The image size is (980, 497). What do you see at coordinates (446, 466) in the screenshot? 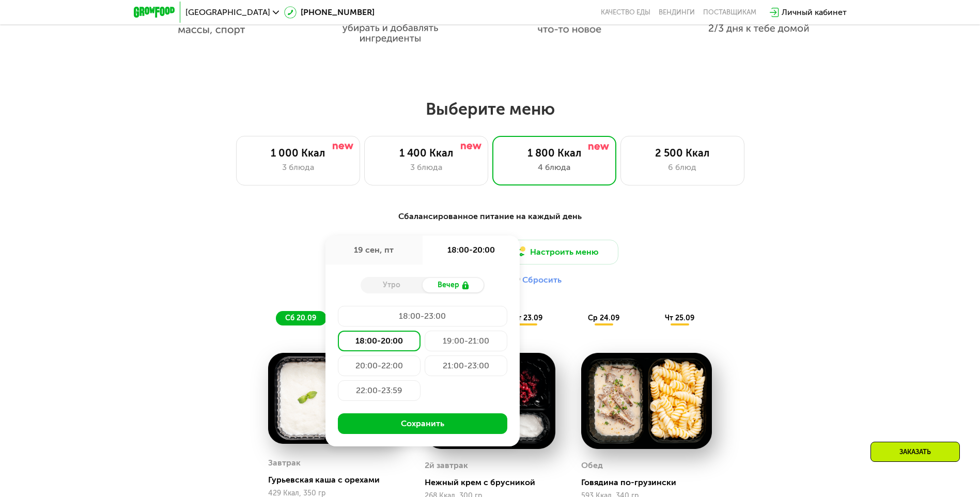
I see `div: 2й завтрак` at bounding box center [446, 466].